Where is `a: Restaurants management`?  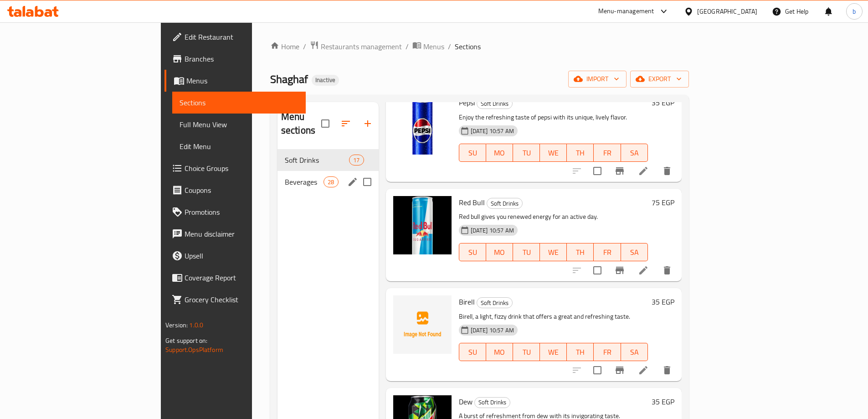 a: Restaurants management is located at coordinates (356, 46).